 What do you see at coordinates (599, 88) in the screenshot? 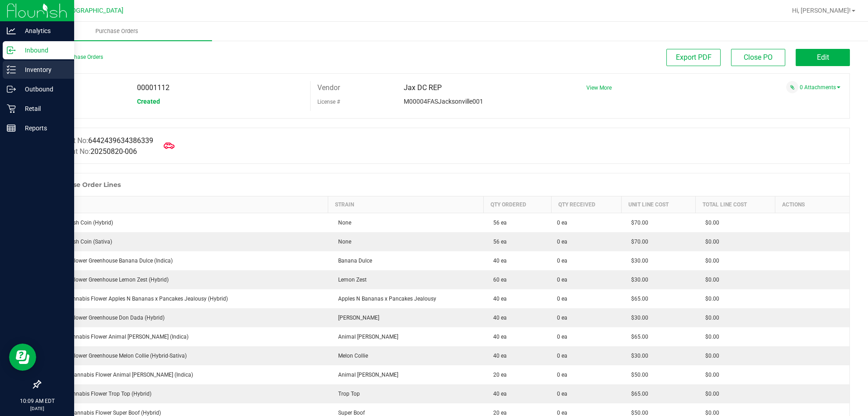
I see `a: View More` at bounding box center [599, 88].